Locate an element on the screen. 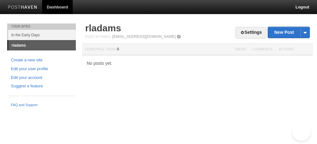 Image resolution: width=317 pixels, height=144 pixels. a: In the Early Days is located at coordinates (42, 35).